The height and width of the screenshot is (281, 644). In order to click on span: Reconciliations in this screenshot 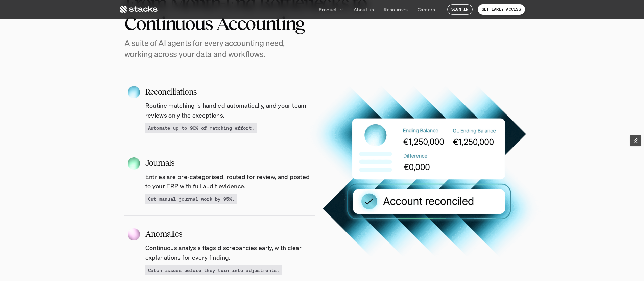, I will do `click(171, 92)`.